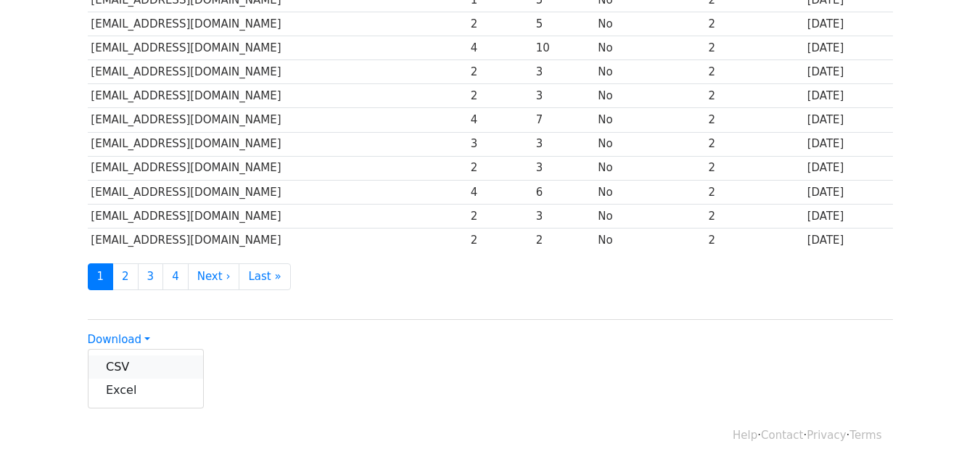  Describe the element at coordinates (213, 277) in the screenshot. I see `a: Next ›` at that location.